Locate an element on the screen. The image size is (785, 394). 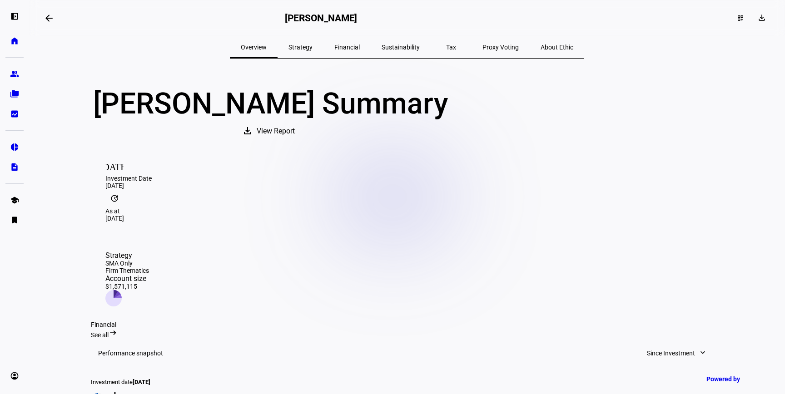
a: description is located at coordinates (15, 167).